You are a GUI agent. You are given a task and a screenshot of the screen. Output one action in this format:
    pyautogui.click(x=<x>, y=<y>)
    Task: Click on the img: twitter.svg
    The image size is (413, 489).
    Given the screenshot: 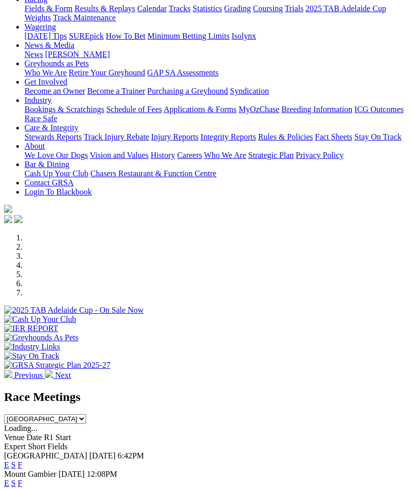 What is the action you would take?
    pyautogui.click(x=18, y=219)
    